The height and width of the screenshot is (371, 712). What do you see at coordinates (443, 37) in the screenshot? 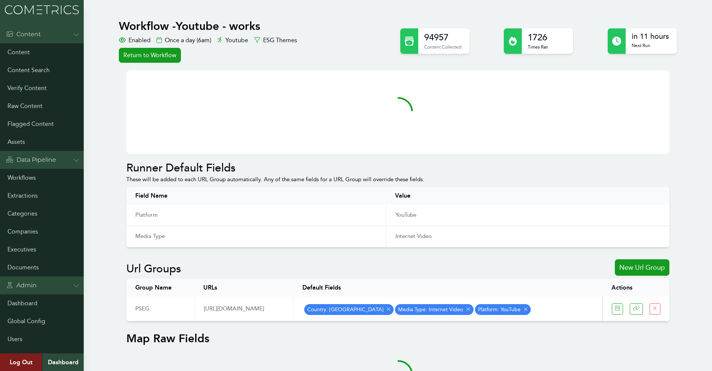
I see `h2: 94957` at bounding box center [443, 37].